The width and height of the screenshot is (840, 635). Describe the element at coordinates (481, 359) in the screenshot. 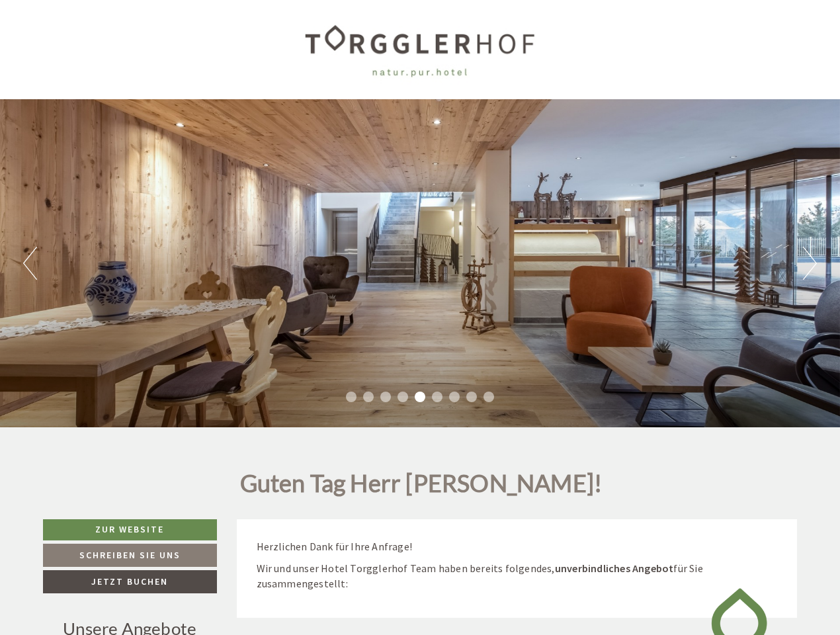

I see `button: Senden` at that location.